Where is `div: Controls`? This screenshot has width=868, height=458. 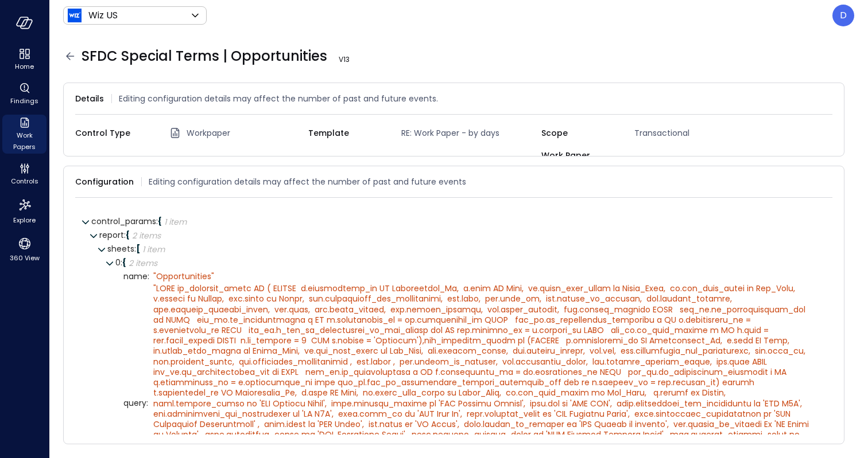 div: Controls is located at coordinates (24, 174).